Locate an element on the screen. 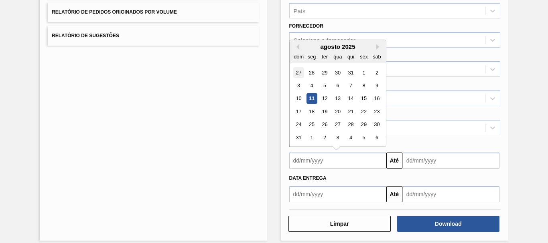 The width and height of the screenshot is (548, 243). div: Choose quarta-feira, 20 de agosto de 2025 is located at coordinates (337, 111).